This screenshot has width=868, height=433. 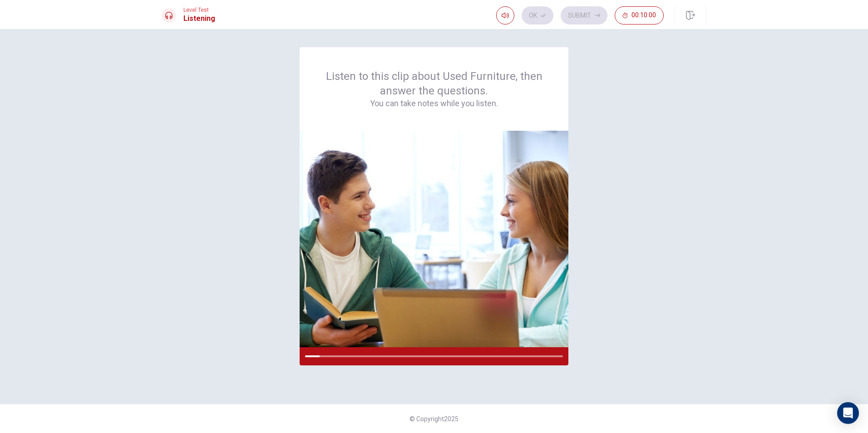 I want to click on img: passage image, so click(x=434, y=239).